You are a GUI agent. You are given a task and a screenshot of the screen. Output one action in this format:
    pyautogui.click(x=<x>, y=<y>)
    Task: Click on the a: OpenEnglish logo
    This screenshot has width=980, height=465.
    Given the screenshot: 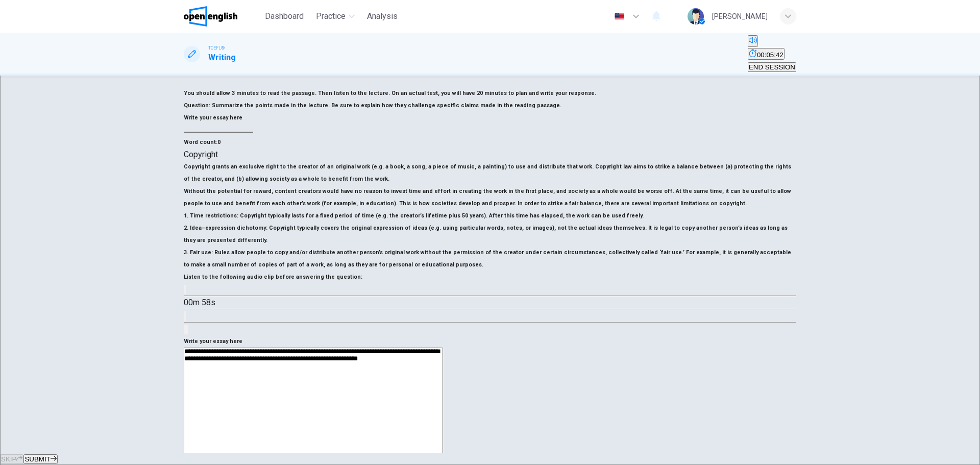 What is the action you would take?
    pyautogui.click(x=222, y=16)
    